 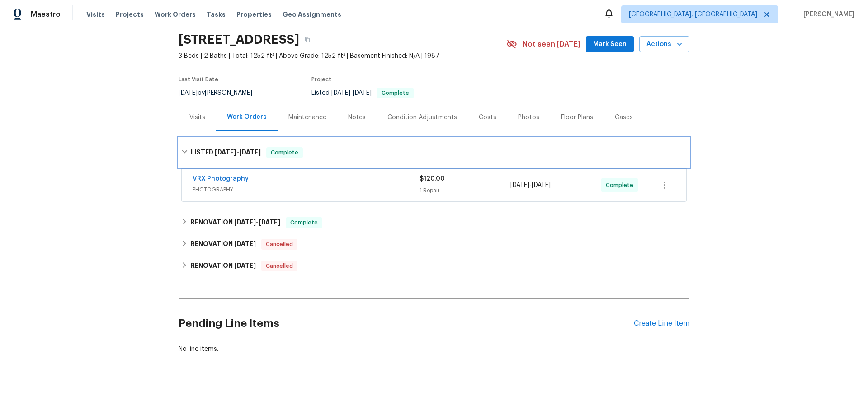 What do you see at coordinates (528, 118) in the screenshot?
I see `div: Photos` at bounding box center [528, 118].